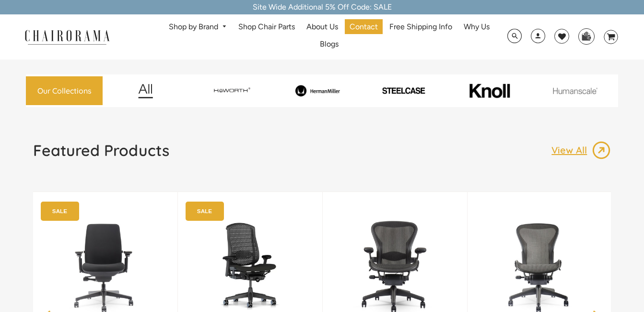 The width and height of the screenshot is (644, 312). What do you see at coordinates (329, 44) in the screenshot?
I see `a: Blogs` at bounding box center [329, 44].